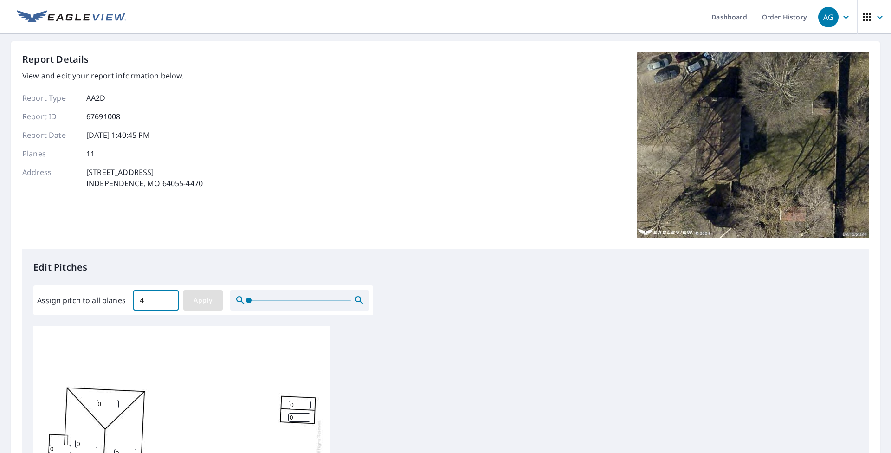 Image resolution: width=891 pixels, height=453 pixels. Describe the element at coordinates (50, 135) in the screenshot. I see `p: Report Date` at that location.